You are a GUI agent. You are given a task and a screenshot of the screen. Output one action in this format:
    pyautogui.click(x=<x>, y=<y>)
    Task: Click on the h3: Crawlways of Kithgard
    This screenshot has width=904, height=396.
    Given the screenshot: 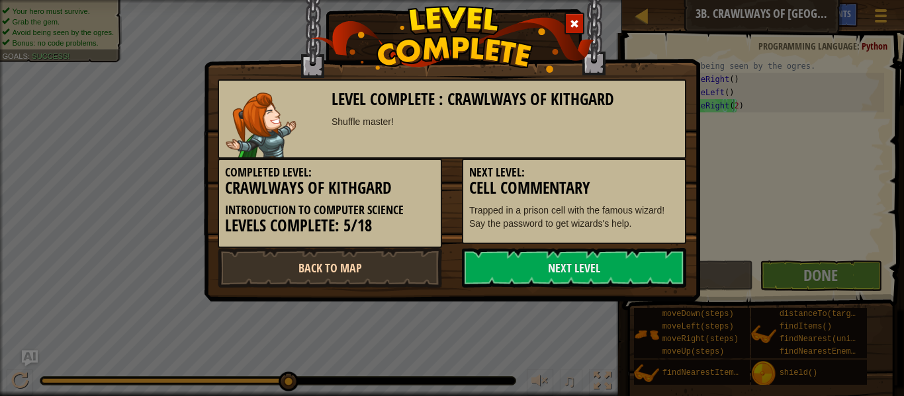 What is the action you would take?
    pyautogui.click(x=330, y=188)
    